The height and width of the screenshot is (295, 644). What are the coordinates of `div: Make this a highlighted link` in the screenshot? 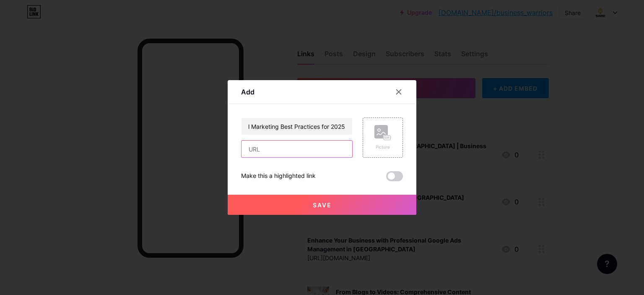 It's located at (278, 177).